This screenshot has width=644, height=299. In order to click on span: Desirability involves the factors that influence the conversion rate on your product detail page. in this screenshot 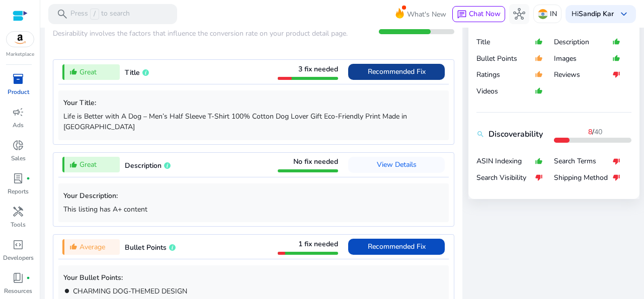, I will do `click(200, 33)`.